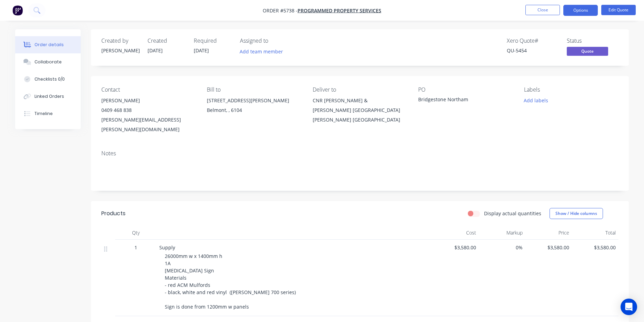  I want to click on div: QU-5454, so click(533, 50).